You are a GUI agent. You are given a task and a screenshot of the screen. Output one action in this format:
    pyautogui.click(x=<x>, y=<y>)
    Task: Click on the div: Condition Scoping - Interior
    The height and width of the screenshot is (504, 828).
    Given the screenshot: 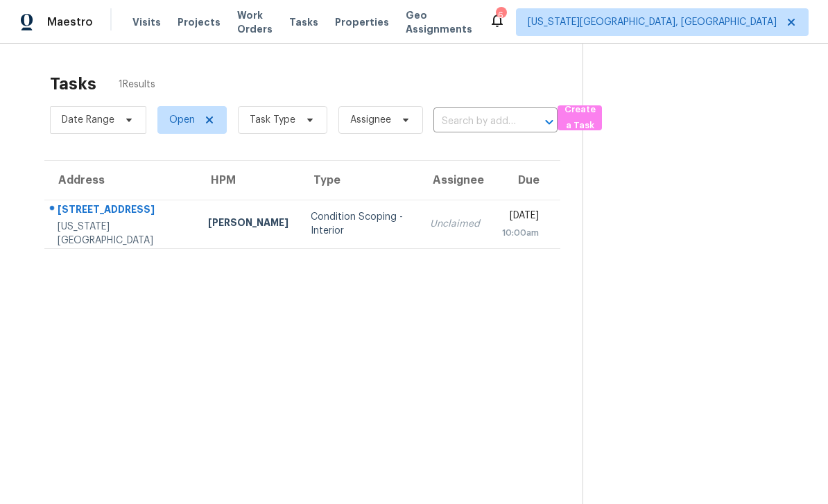 What is the action you would take?
    pyautogui.click(x=358, y=224)
    